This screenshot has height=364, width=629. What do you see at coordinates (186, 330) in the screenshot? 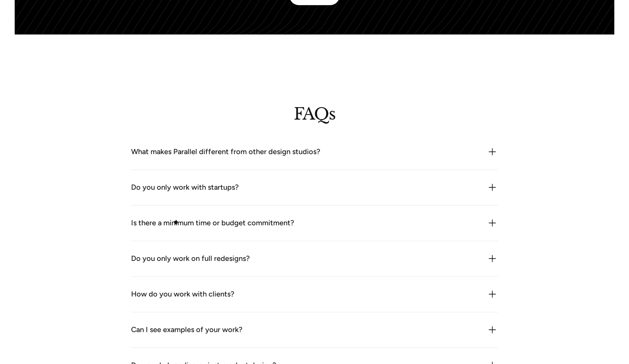
I see `div: Can I see examples of your work?` at bounding box center [186, 330].